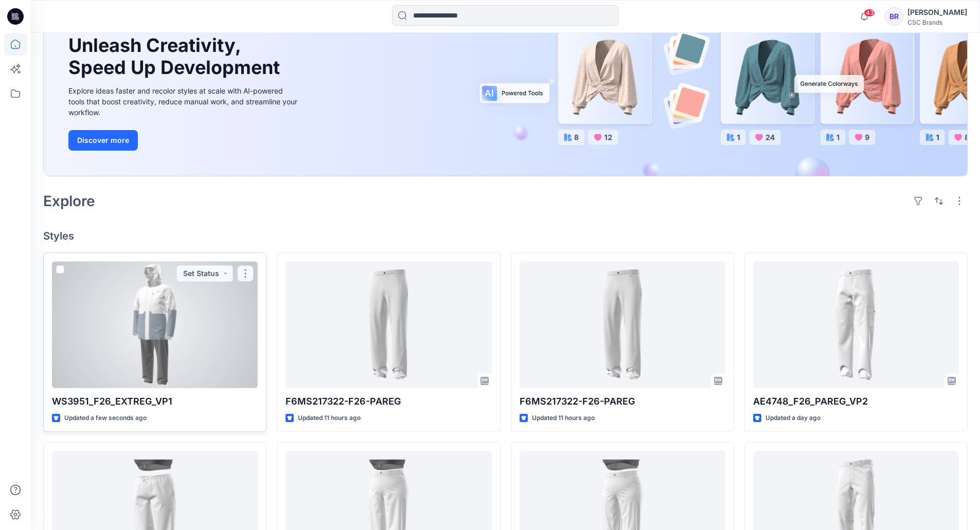 This screenshot has height=530, width=980. I want to click on a: Discover more, so click(184, 140).